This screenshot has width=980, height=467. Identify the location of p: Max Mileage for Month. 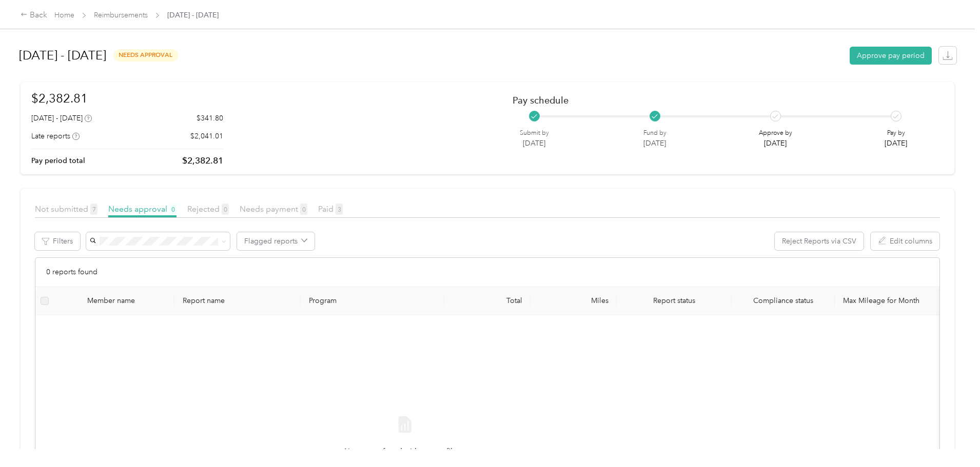
(887, 300).